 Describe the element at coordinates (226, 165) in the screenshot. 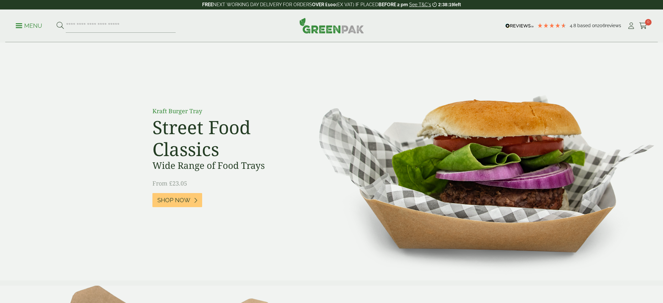

I see `h3: Wide Range of Food Trays` at that location.